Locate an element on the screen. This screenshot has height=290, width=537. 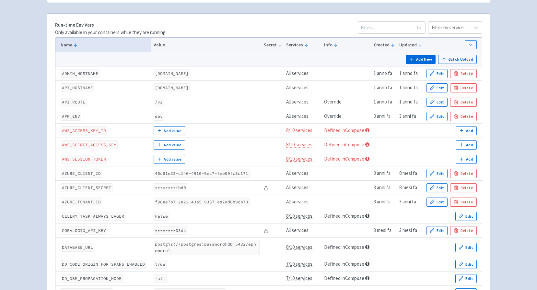
code: dev is located at coordinates (159, 116).